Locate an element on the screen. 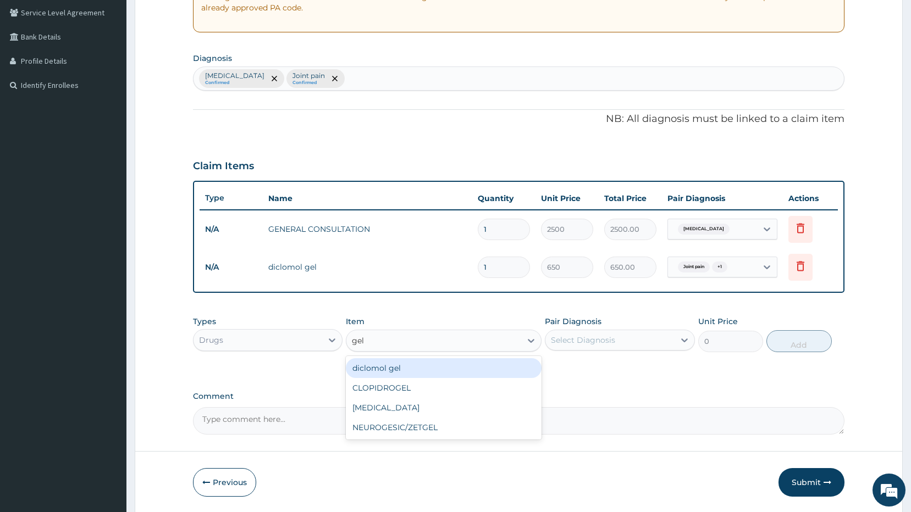 The height and width of the screenshot is (512, 911). label: Unit Price is located at coordinates (718, 321).